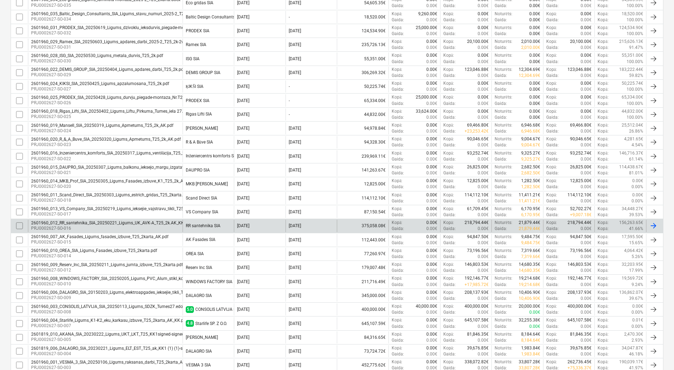 This screenshot has width=674, height=370. Describe the element at coordinates (203, 73) in the screenshot. I see `div: DEMIS GROUP SIA` at that location.